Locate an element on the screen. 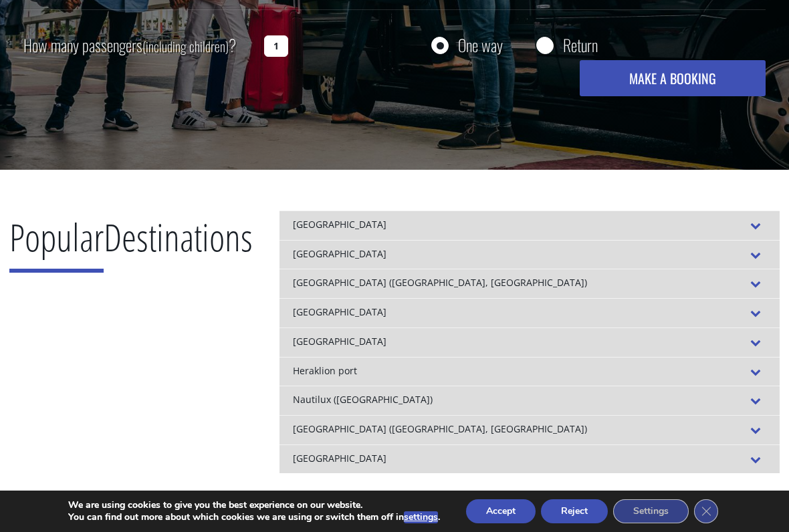 This screenshot has height=532, width=789. button: Reject is located at coordinates (574, 512).